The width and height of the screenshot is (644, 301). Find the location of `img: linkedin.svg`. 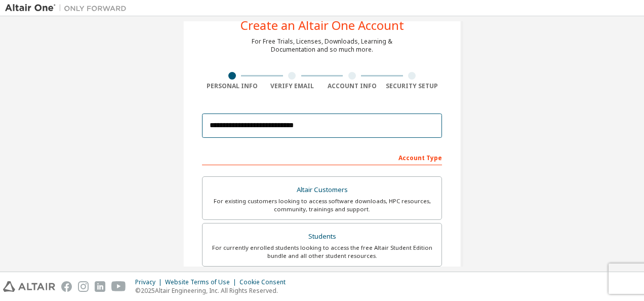

img: linkedin.svg is located at coordinates (100, 287).